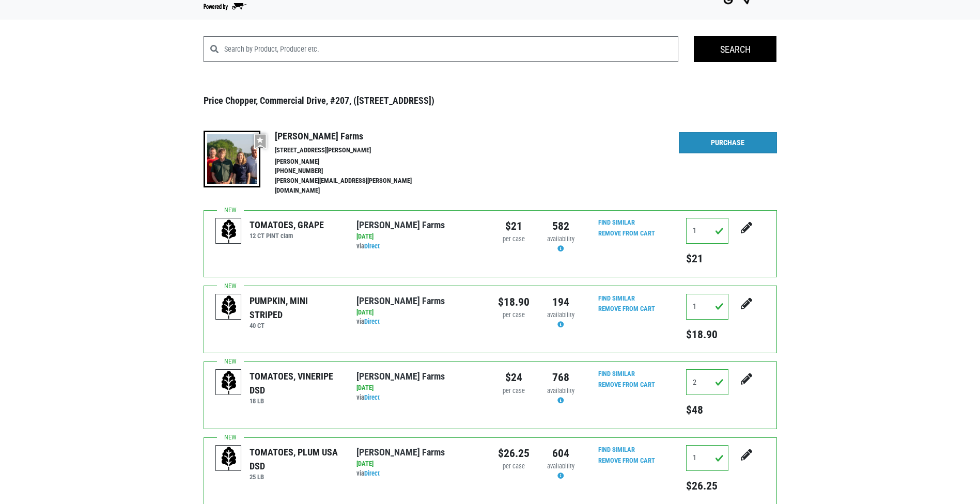 This screenshot has width=980, height=504. What do you see at coordinates (451, 49) in the screenshot?
I see `input: Search by Product, Producer etc.` at bounding box center [451, 49].